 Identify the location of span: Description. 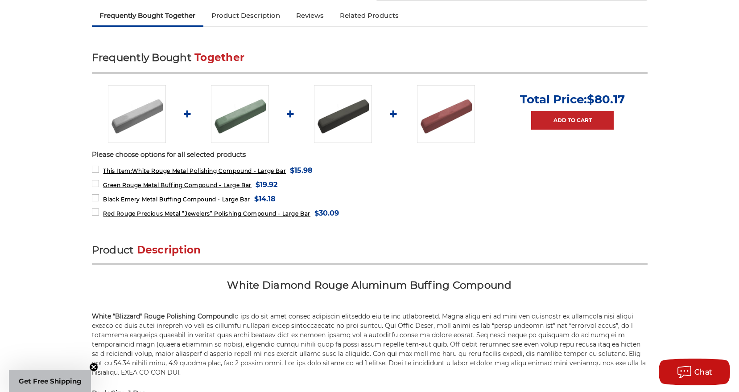
(169, 250).